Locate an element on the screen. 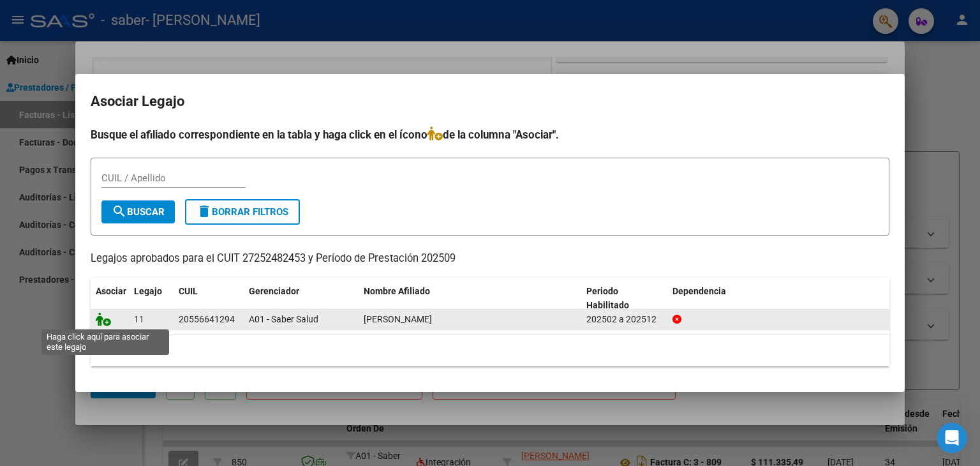  datatable-header-cell: Legajo is located at coordinates (151, 299).